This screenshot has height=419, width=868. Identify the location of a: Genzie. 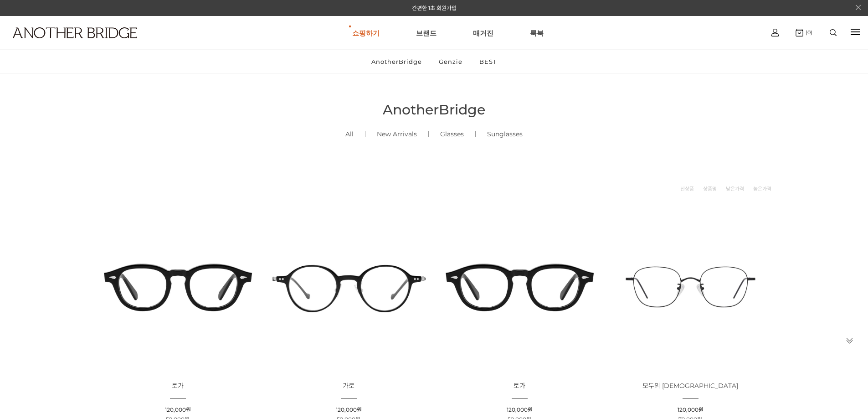
(451, 62).